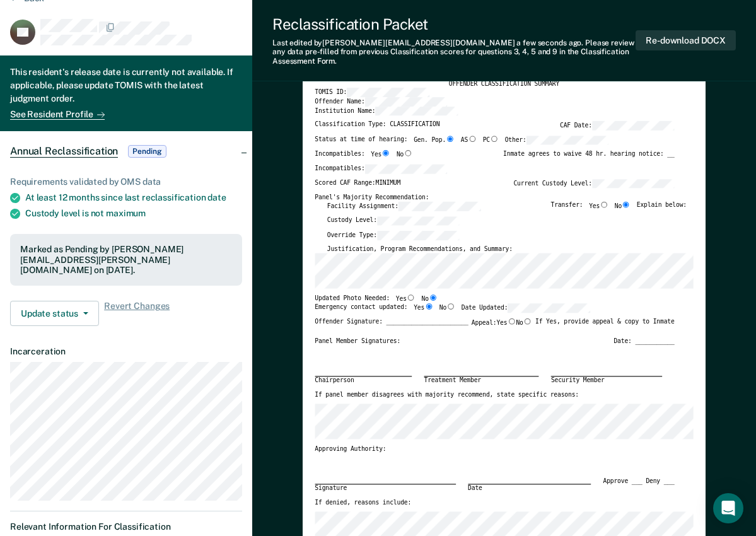  I want to click on dt: Incarceration, so click(126, 351).